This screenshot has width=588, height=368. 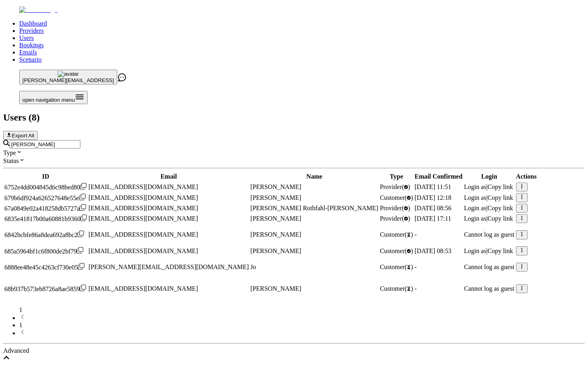 I want to click on li: pagination item 1 active, so click(x=302, y=325).